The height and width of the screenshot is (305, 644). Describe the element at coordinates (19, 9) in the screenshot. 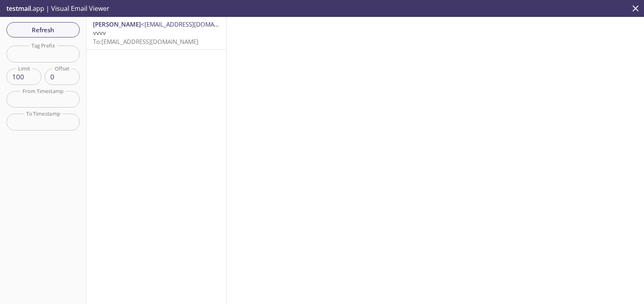

I see `span: testmail` at that location.